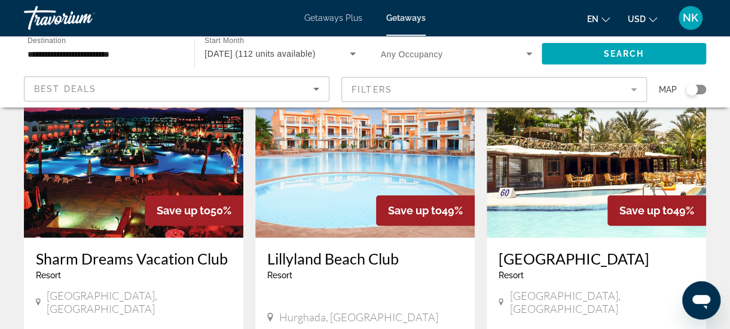 The width and height of the screenshot is (730, 329). What do you see at coordinates (84, 18) in the screenshot?
I see `a: Travorium` at bounding box center [84, 18].